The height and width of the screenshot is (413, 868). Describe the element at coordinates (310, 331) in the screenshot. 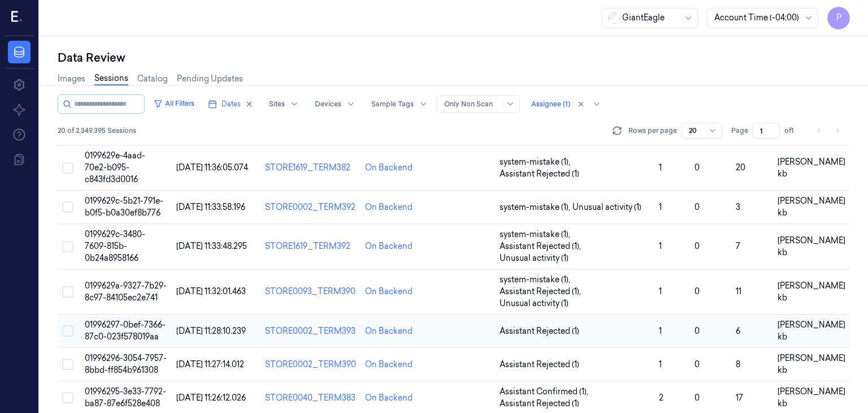

I see `div: STORE0002_TERM393` at that location.